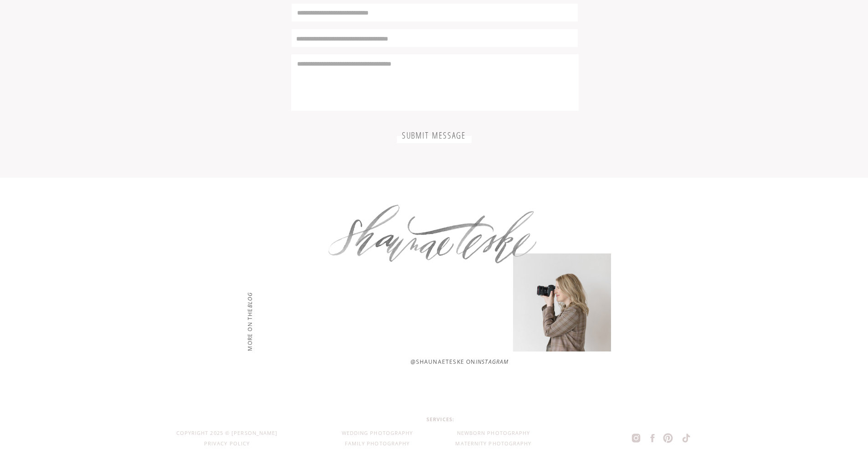 This screenshot has height=470, width=868. I want to click on div: Newborn photography, so click(493, 434).